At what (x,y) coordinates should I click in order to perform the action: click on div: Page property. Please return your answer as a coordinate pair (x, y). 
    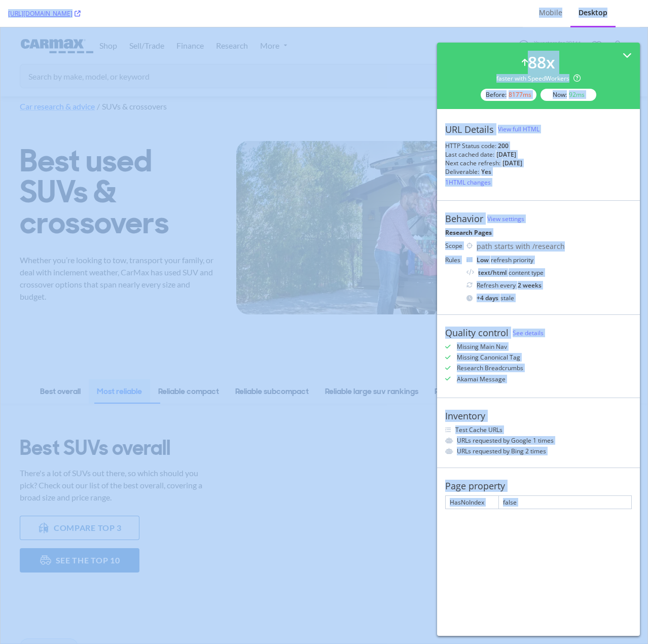
    Looking at the image, I should click on (475, 486).